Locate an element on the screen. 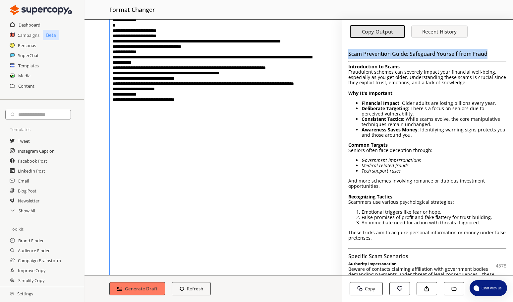  h3: Scam Prevention Guide: Safeguard Yourself from Fraud is located at coordinates (427, 54).